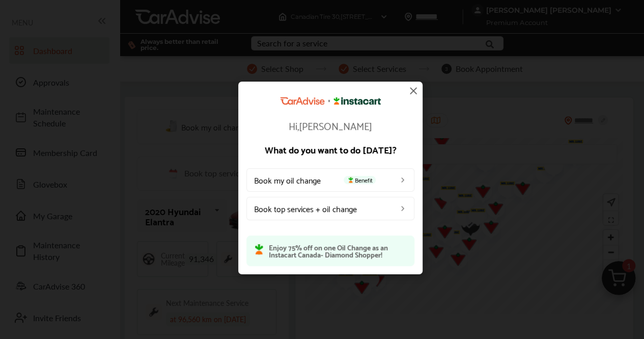  What do you see at coordinates (337, 251) in the screenshot?
I see `p: Enjoy 75% off on one Oil Change as an Instacart Canada- Diamond Shopper!` at bounding box center [337, 251].